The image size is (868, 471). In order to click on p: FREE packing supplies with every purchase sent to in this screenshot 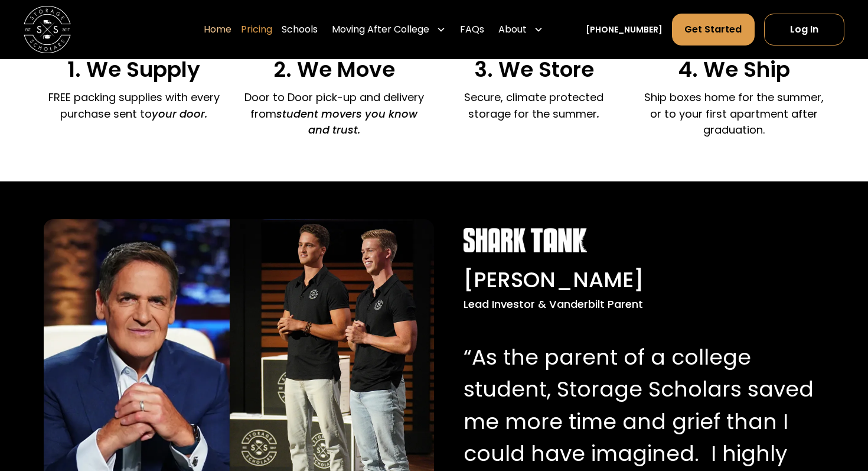, I will do `click(134, 105)`.